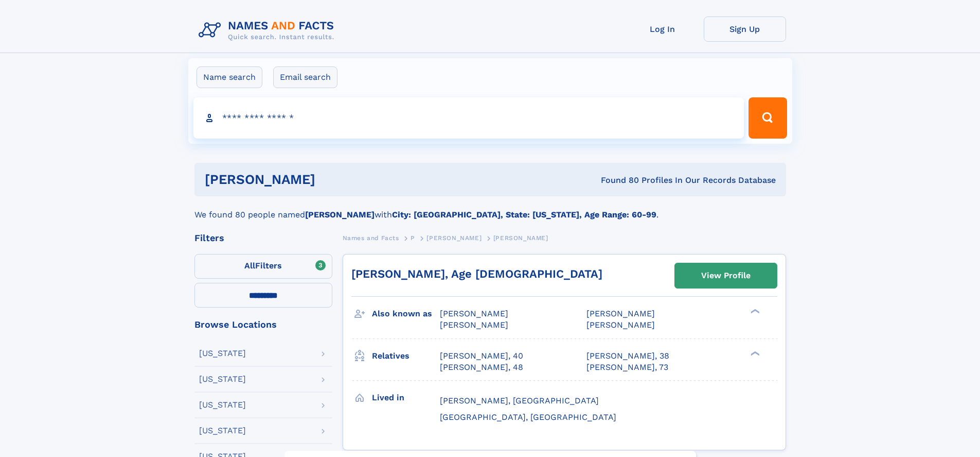 Image resolution: width=980 pixels, height=457 pixels. What do you see at coordinates (490, 209) in the screenshot?
I see `div: We found 80 people named with .` at bounding box center [490, 209].